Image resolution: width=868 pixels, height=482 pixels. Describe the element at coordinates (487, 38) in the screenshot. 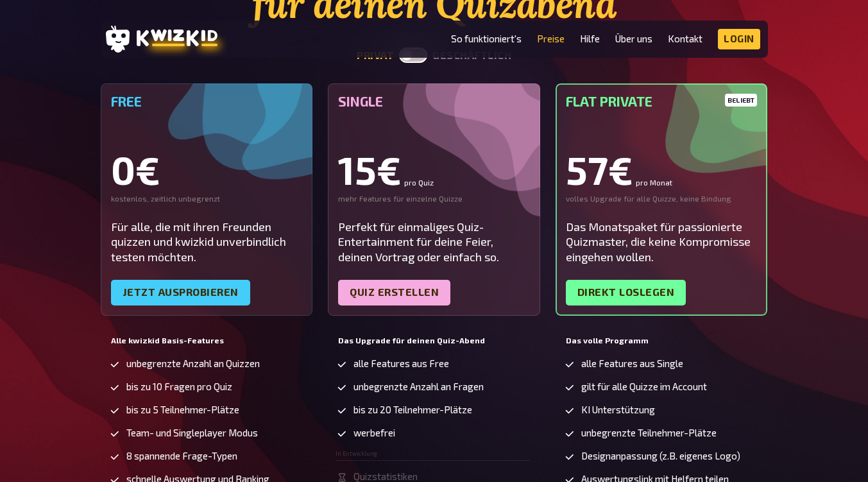

I see `a: So funktioniert's` at that location.